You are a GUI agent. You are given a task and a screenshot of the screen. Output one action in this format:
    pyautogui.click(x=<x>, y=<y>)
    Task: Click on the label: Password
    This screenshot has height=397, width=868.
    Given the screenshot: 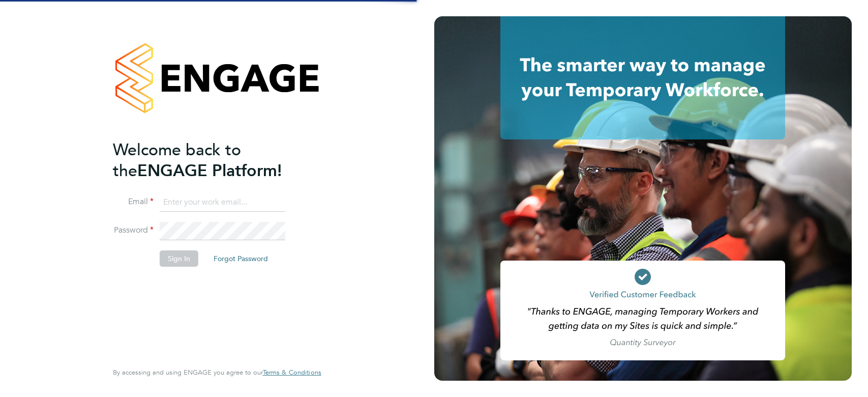 What is the action you would take?
    pyautogui.click(x=134, y=230)
    